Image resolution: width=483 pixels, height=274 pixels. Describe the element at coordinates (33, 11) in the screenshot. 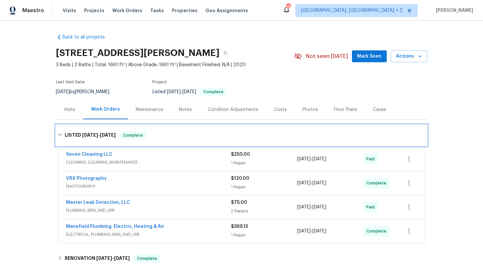

I see `span: Maestro` at that location.